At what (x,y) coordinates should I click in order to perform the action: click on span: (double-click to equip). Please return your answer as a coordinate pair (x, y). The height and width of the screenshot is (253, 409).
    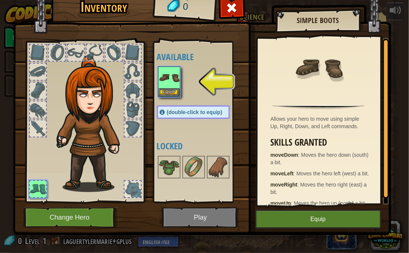
    Looking at the image, I should click on (195, 112).